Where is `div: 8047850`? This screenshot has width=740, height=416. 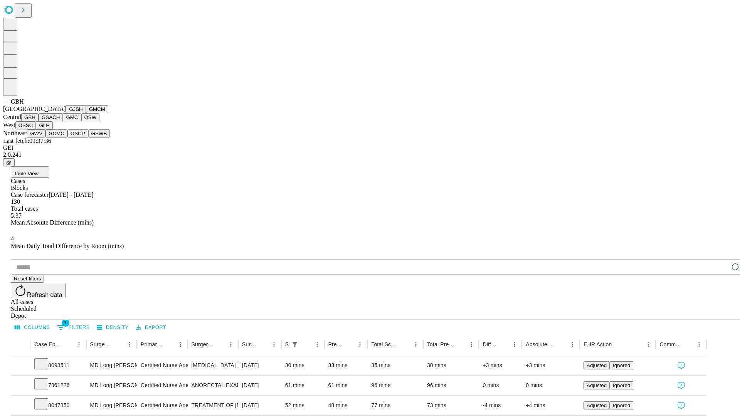
div: 8047850 is located at coordinates (58, 405).